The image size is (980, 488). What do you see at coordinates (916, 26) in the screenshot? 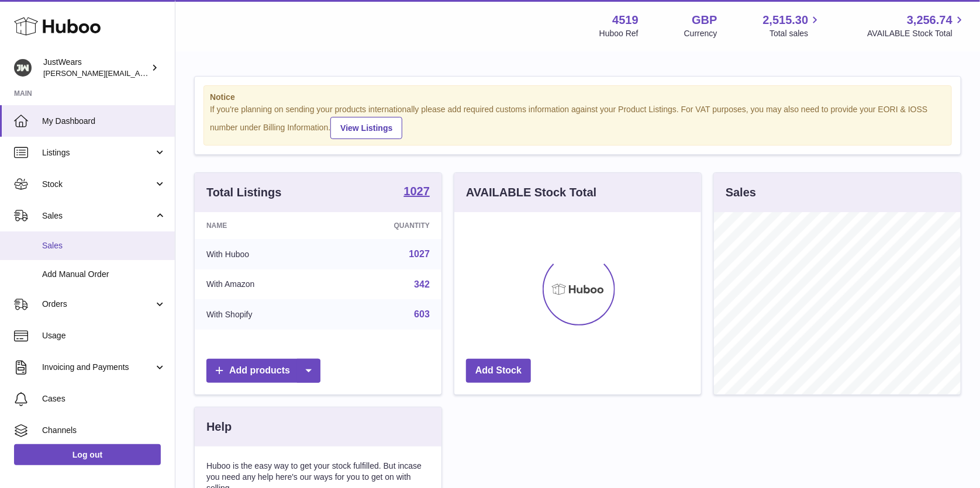
I see `a: 3,256.74 AVAILABLE Stock Total` at bounding box center [916, 26].